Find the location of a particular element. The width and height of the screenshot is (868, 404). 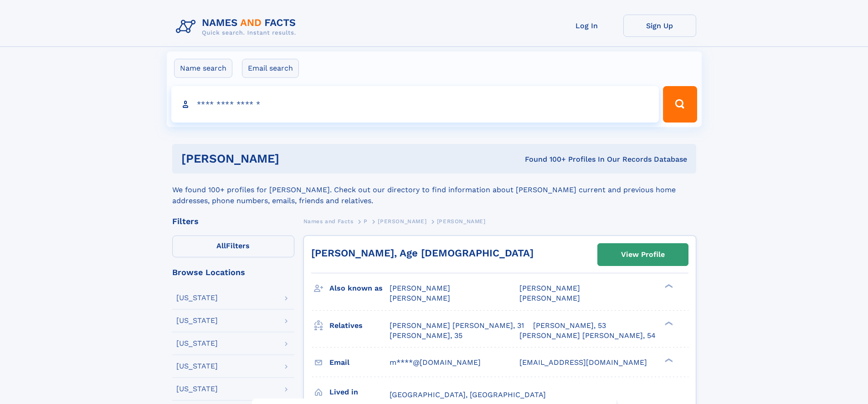

h3: Also known as is located at coordinates (359, 289).